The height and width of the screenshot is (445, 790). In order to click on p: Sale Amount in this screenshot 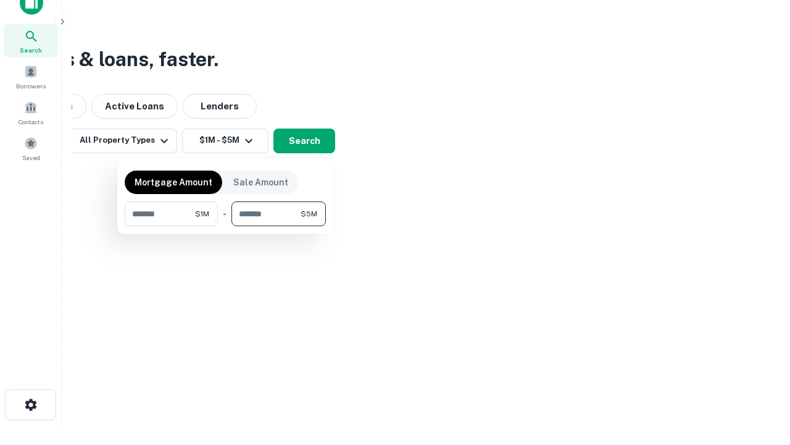, I will do `click(261, 182)`.